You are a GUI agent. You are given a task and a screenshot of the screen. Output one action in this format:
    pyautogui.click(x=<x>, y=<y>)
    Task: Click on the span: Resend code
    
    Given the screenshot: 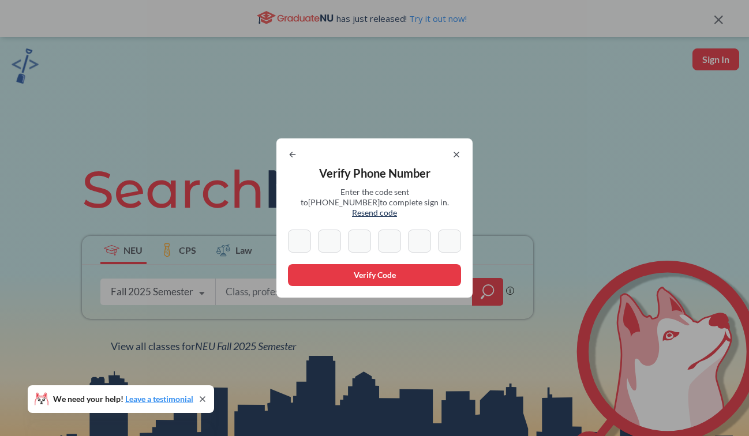 What is the action you would take?
    pyautogui.click(x=375, y=212)
    